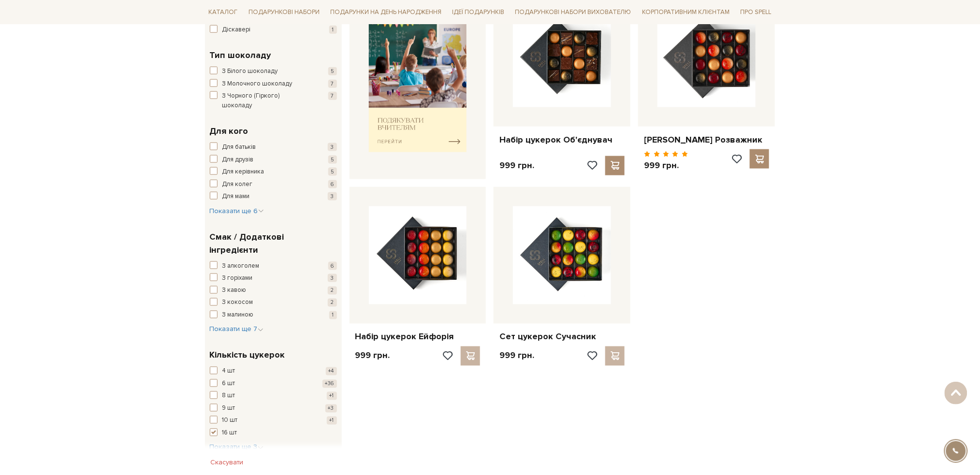  I want to click on a: Каталог, so click(223, 12).